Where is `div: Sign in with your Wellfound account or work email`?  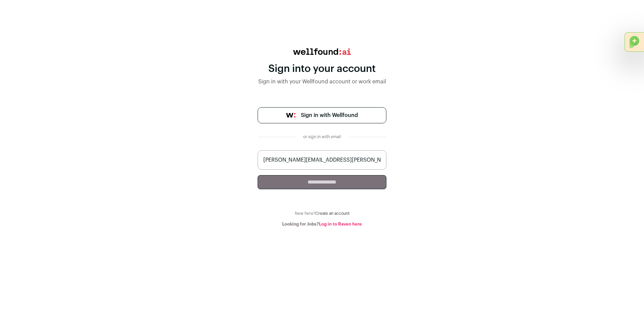
div: Sign in with your Wellfound account or work email is located at coordinates (322, 82).